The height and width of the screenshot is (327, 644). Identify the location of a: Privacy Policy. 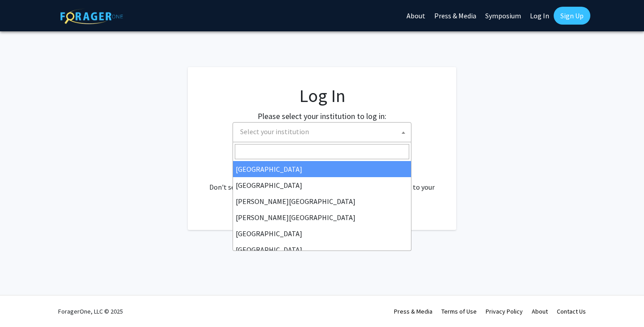
(504, 312).